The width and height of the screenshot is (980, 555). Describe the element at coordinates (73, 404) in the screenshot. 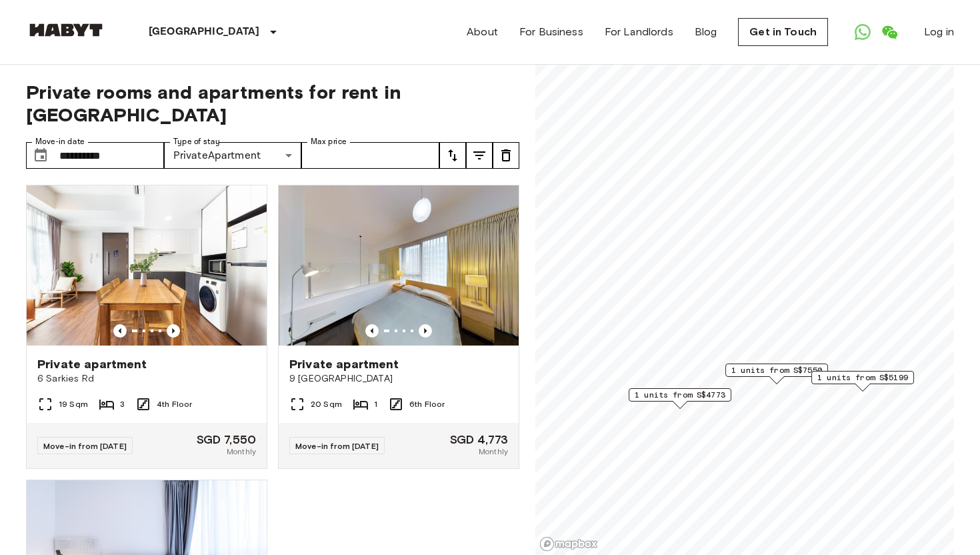

I see `span: 19 Sqm` at that location.